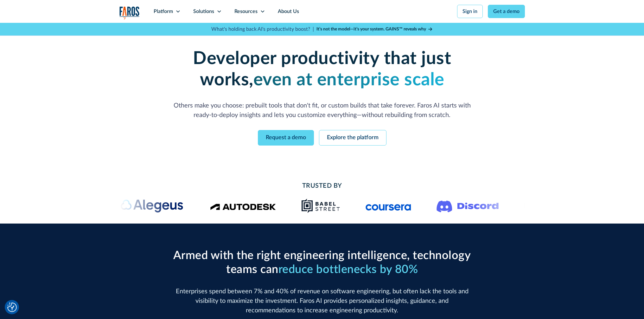 The width and height of the screenshot is (644, 319). I want to click on img: Logo of the online learning platform Coursera., so click(388, 205).